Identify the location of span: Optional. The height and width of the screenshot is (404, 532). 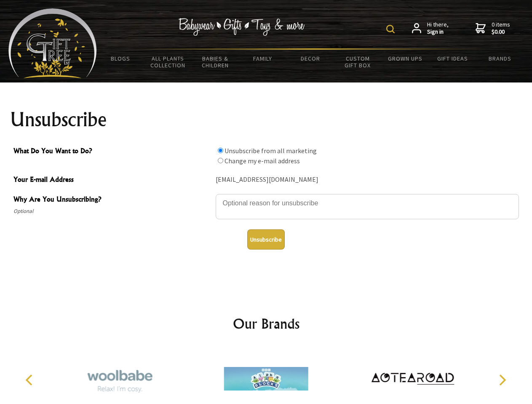
(113, 211).